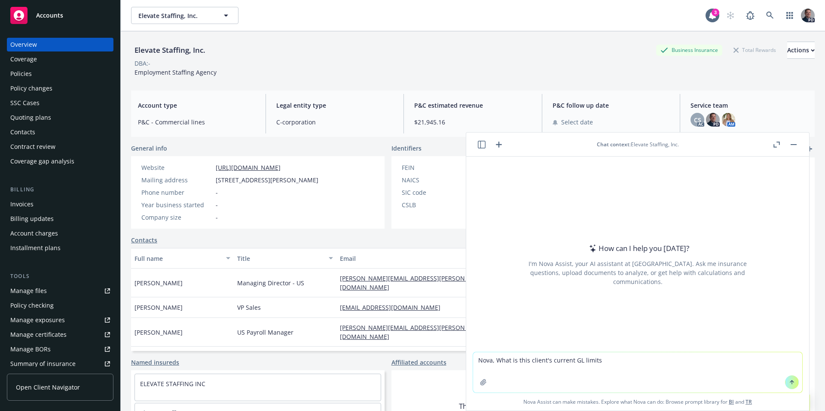 This screenshot has width=825, height=411. Describe the element at coordinates (280, 259) in the screenshot. I see `div: Title` at that location.